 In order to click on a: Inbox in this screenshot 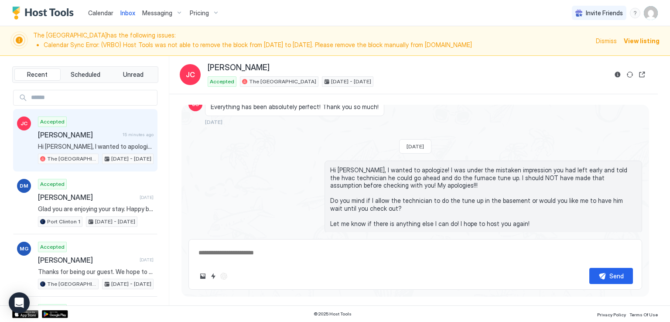, I will do `click(128, 13)`.